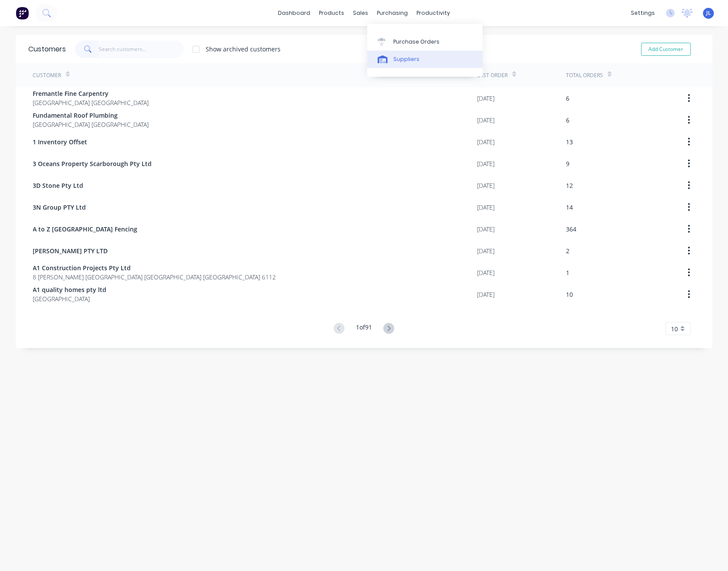 The width and height of the screenshot is (728, 571). What do you see at coordinates (666, 49) in the screenshot?
I see `button: Add Customer` at bounding box center [666, 49].